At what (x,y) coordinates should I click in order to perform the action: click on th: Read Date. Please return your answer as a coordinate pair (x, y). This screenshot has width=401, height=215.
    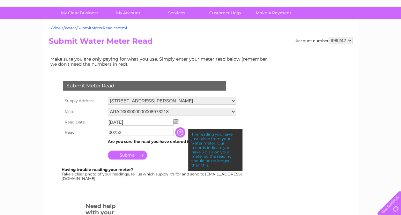
    Looking at the image, I should click on (84, 122).